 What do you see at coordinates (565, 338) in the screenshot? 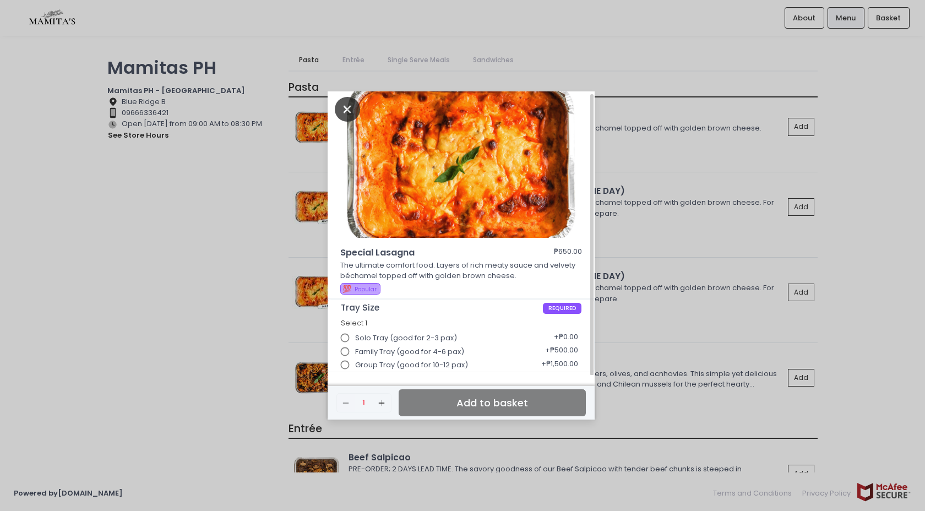
I see `div: + ₱0.00` at bounding box center [565, 338].